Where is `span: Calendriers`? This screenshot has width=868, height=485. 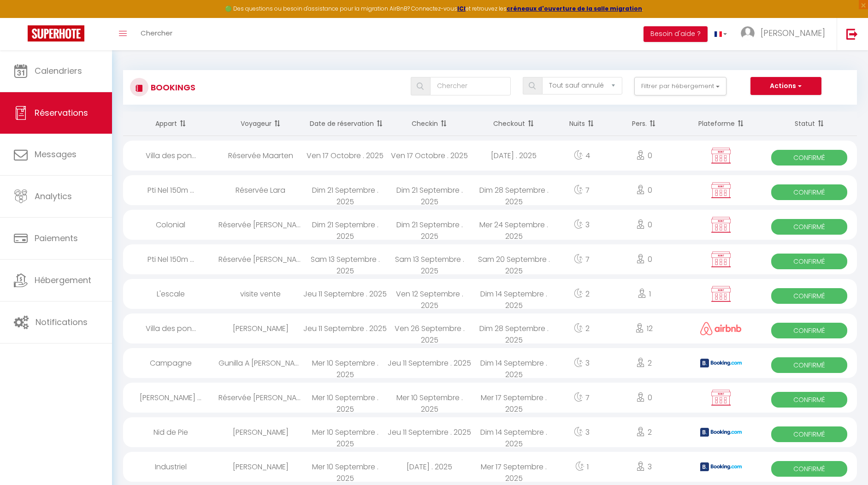
span: Calendriers is located at coordinates (58, 70).